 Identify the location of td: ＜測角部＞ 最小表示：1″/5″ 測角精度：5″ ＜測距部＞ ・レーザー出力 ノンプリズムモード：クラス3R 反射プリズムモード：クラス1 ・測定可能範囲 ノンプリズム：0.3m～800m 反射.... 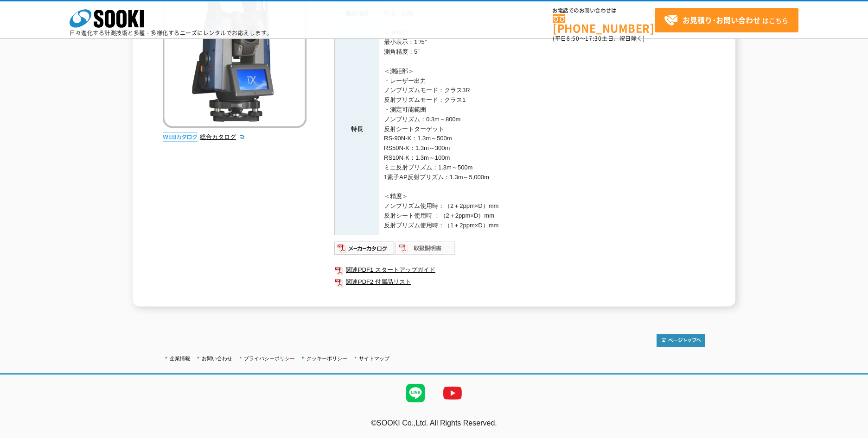
(542, 130).